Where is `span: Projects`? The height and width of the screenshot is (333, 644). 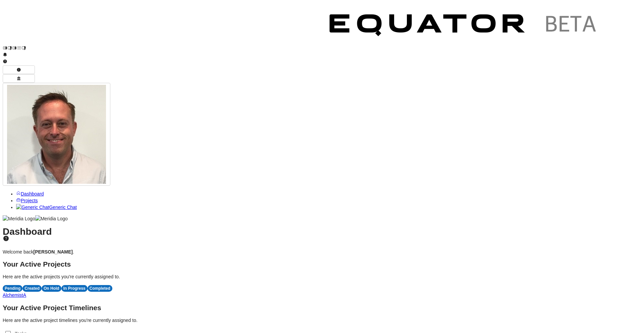 span: Projects is located at coordinates (29, 201).